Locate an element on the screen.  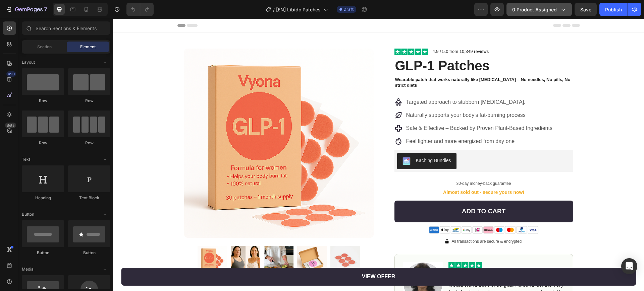
img: gempages_576157732831232963-6c6c8c6a-95bc-4843-9adb-ec24faf5eedd.png is located at coordinates (334, 223).